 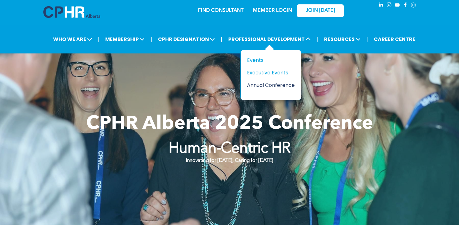 What do you see at coordinates (221, 11) in the screenshot?
I see `a: FIND CONSULTANT` at bounding box center [221, 11].